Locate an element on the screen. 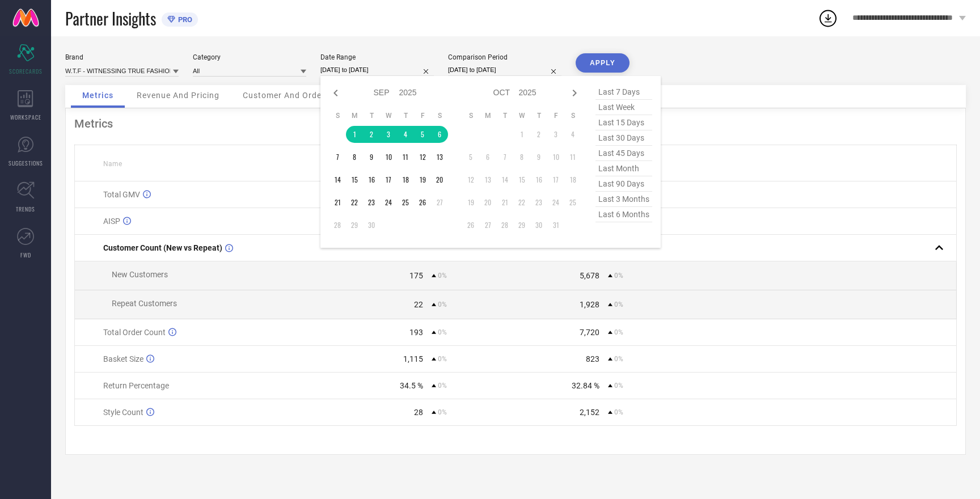  td: Thu Sep 04 2025 is located at coordinates (405, 135).